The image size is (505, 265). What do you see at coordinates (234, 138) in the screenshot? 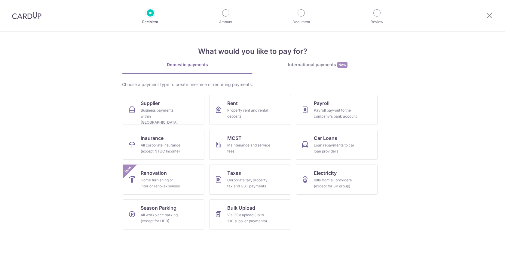
I see `span: MCST` at bounding box center [234, 138].